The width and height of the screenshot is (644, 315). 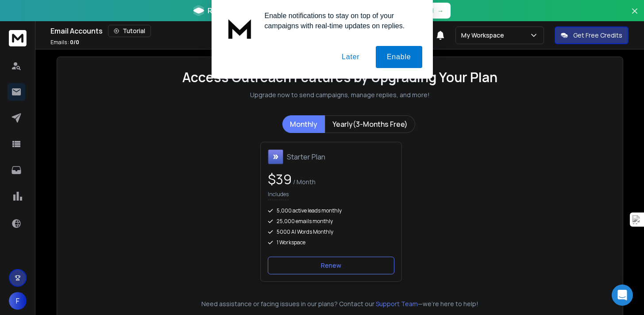 What do you see at coordinates (351, 57) in the screenshot?
I see `button: Later` at bounding box center [351, 57].